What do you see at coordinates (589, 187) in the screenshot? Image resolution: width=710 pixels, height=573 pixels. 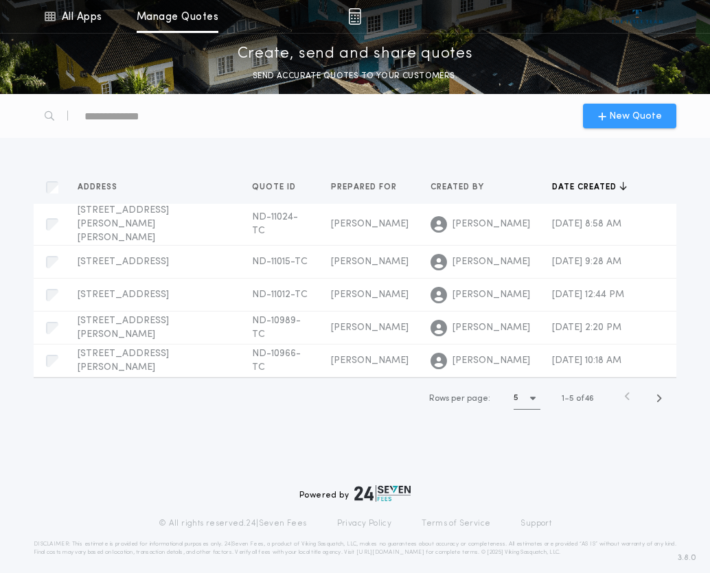 I see `button: Date created` at bounding box center [589, 187].